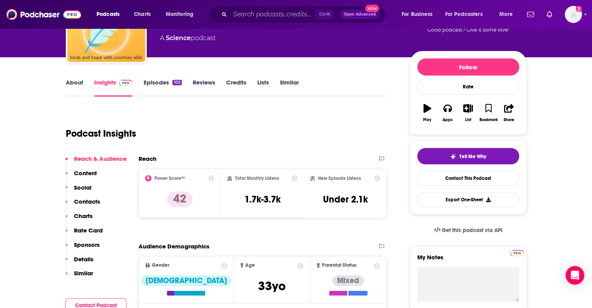 This screenshot has height=308, width=592. Describe the element at coordinates (360, 14) in the screenshot. I see `span: Open Advanced` at that location.